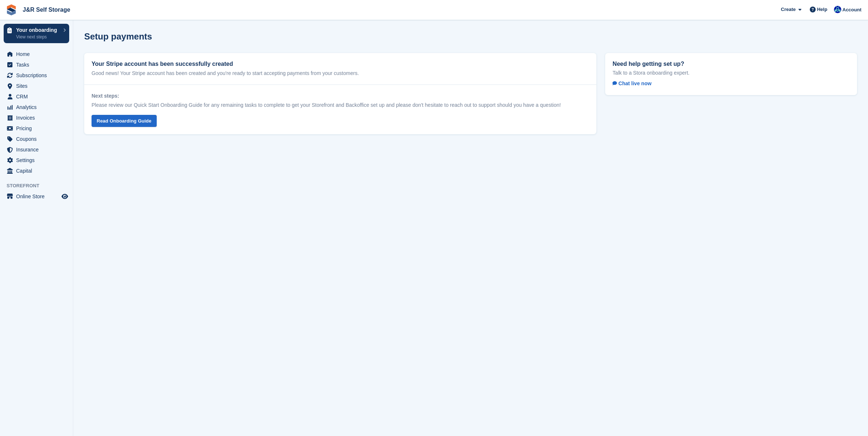 This screenshot has width=868, height=436. I want to click on a: Preview store, so click(65, 196).